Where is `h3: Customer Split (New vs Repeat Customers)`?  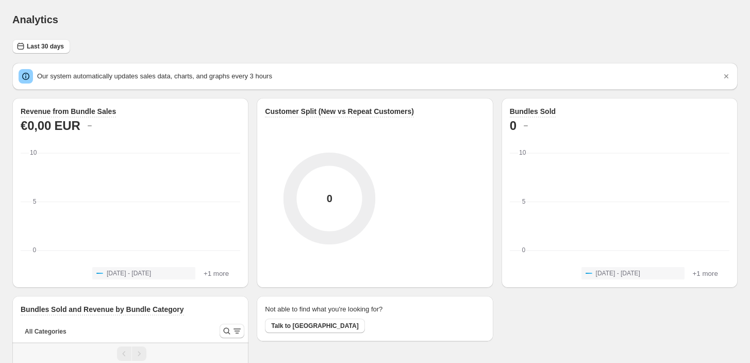 h3: Customer Split (New vs Repeat Customers) is located at coordinates (339, 111).